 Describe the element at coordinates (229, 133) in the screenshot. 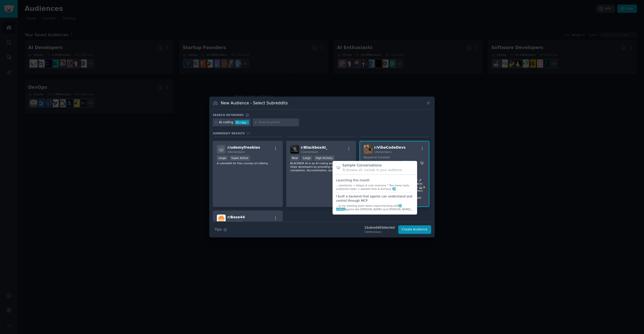

I see `span: Subreddit Results` at that location.